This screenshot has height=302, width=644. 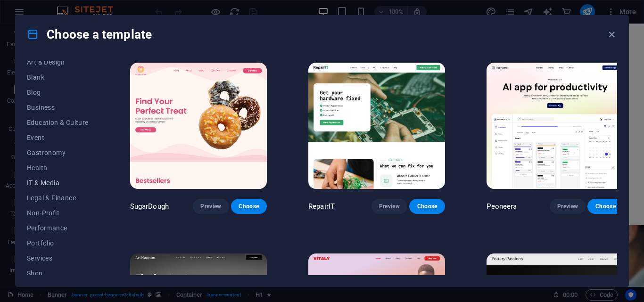 I want to click on button: Education & Culture, so click(x=57, y=123).